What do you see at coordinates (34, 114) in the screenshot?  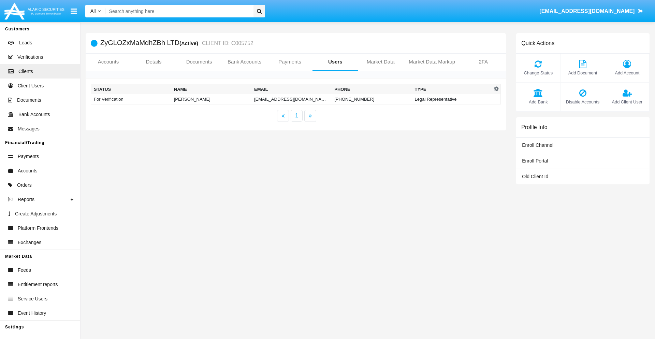 I see `span: Bank Accounts` at bounding box center [34, 114].